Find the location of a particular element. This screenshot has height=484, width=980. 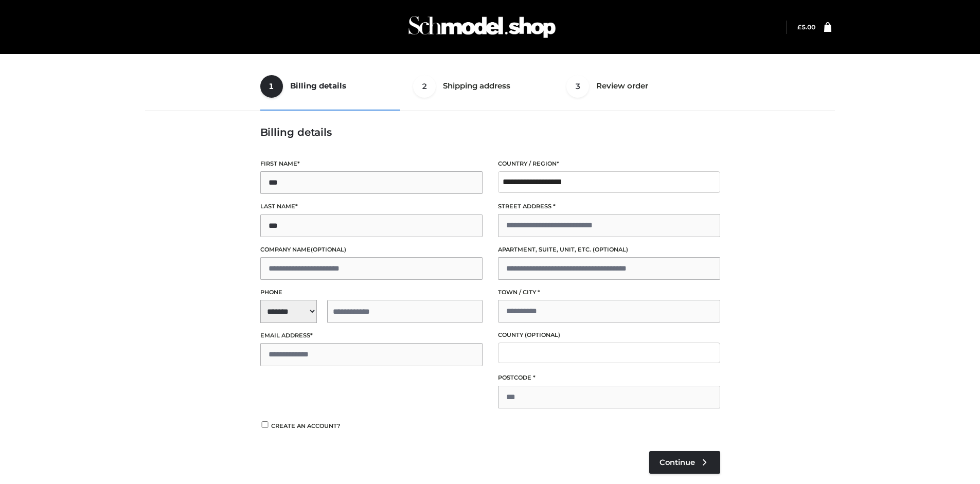

label: County is located at coordinates (610, 335).